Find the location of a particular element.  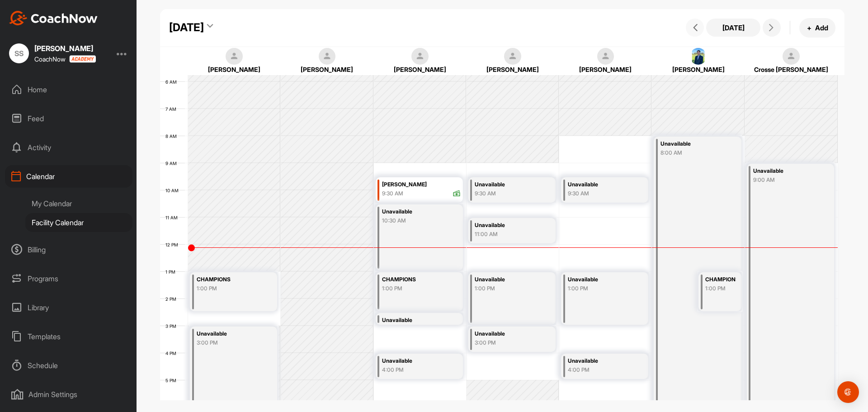

div: 12 PM is located at coordinates (174, 245).